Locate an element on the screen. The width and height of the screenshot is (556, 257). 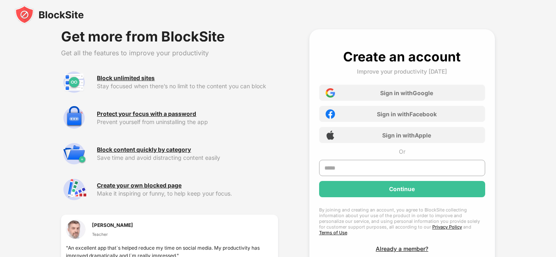
div: Get all the features to improve your productivity is located at coordinates (169, 53).